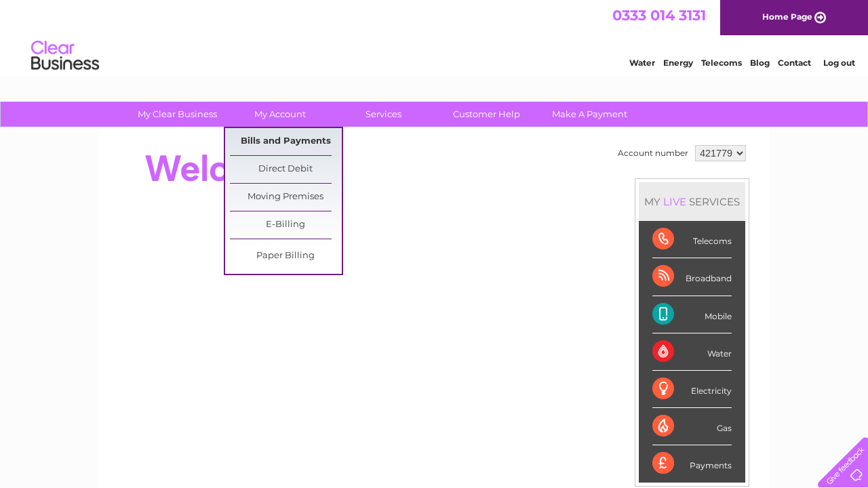  What do you see at coordinates (642, 62) in the screenshot?
I see `a: Water` at bounding box center [642, 62].